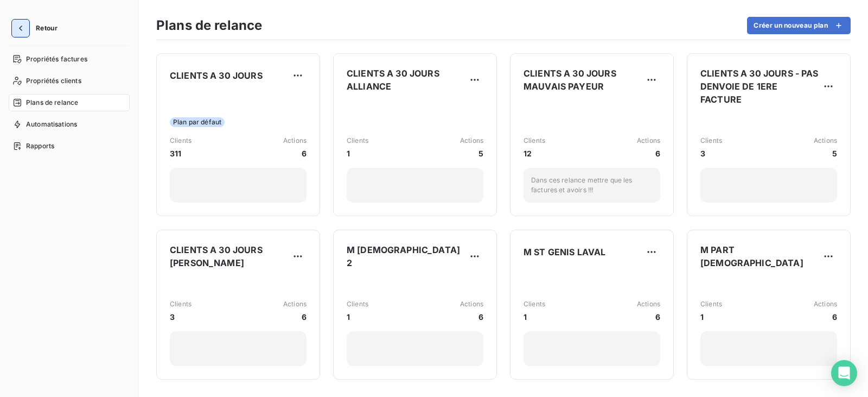 The image size is (868, 397). I want to click on button: Créer un nouveau plan, so click(799, 25).